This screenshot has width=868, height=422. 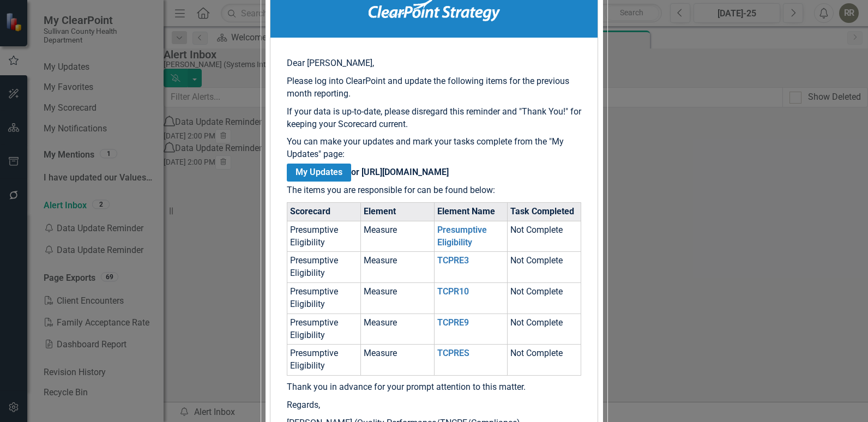 I want to click on a: Presumptive Eligibility, so click(x=462, y=236).